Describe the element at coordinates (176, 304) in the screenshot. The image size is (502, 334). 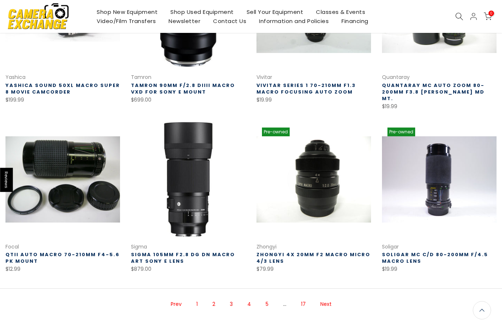
I see `a: Prev` at that location.